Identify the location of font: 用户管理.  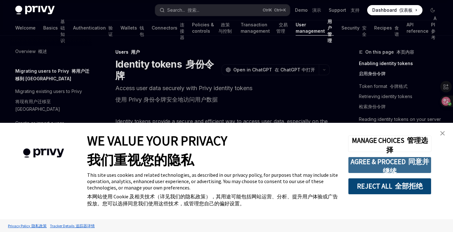
(330, 31).